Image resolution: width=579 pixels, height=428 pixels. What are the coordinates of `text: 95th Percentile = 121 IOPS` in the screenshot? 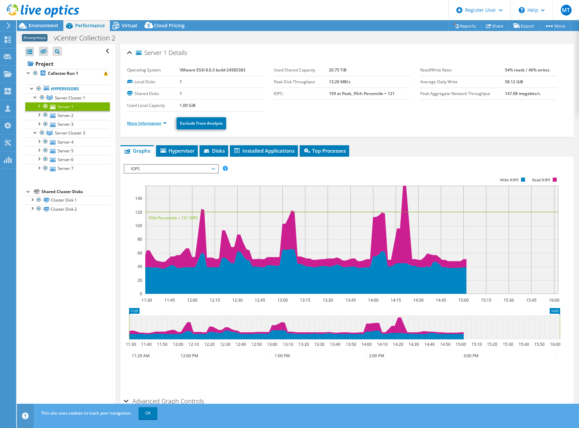 It's located at (173, 218).